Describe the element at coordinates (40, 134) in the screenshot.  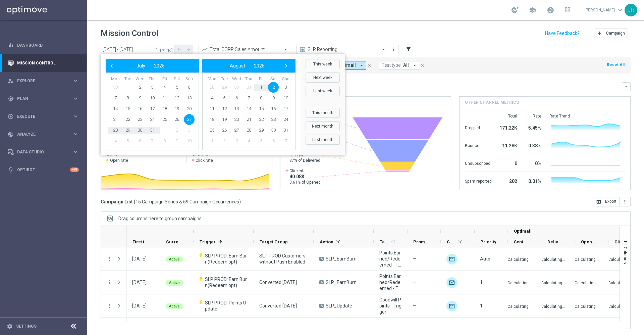
I see `div: Analyze` at that location.